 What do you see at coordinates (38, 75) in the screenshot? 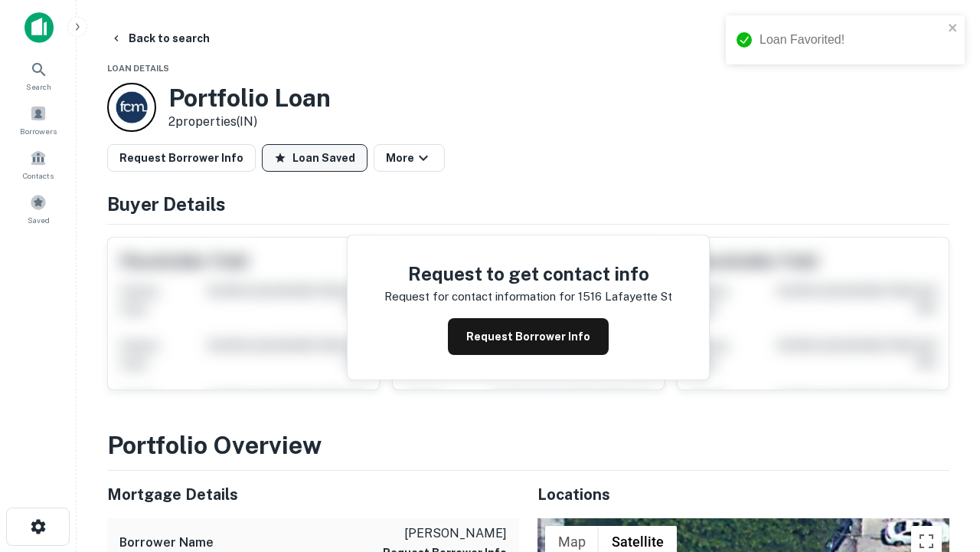
I see `div: Search` at bounding box center [38, 75].